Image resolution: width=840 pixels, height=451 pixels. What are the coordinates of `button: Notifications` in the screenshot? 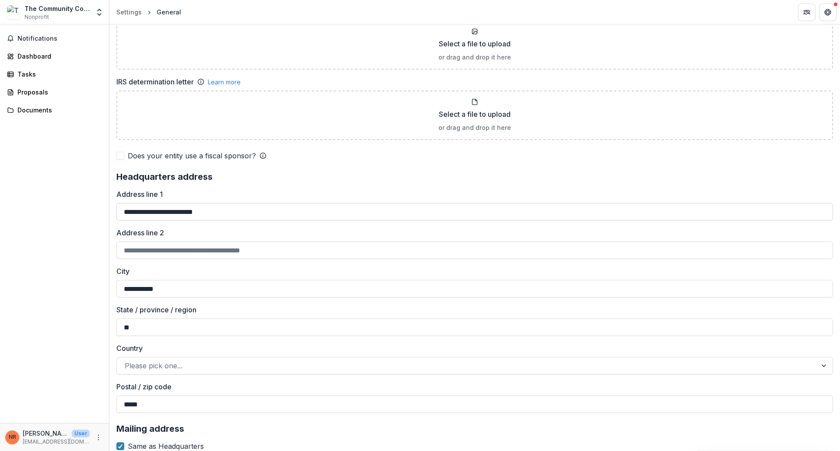 It's located at (54, 39).